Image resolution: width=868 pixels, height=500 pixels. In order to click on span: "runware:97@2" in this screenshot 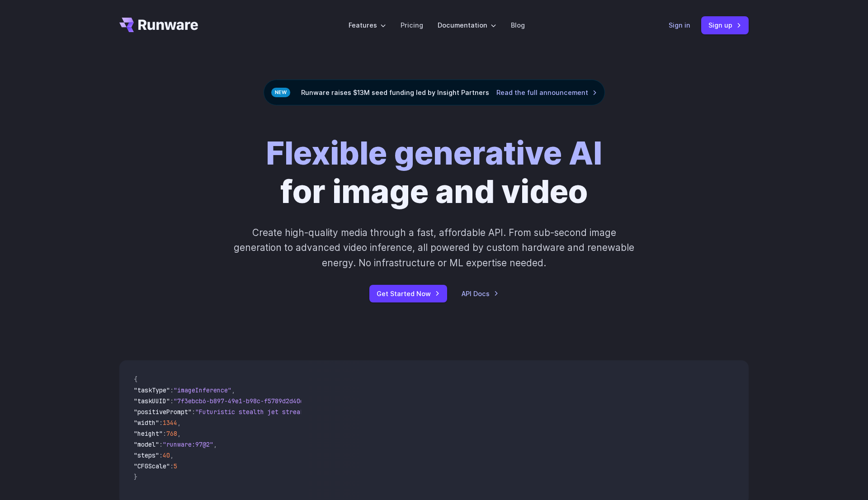, I will do `click(188, 445)`.